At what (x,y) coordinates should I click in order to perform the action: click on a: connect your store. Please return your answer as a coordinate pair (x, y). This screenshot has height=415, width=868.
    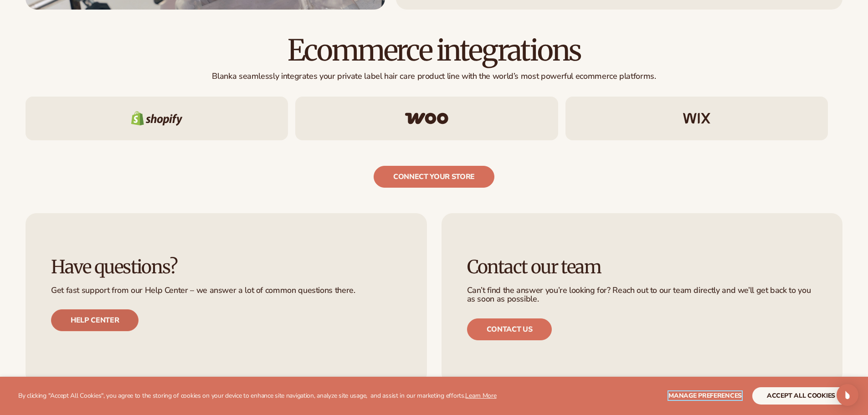
    Looking at the image, I should click on (434, 176).